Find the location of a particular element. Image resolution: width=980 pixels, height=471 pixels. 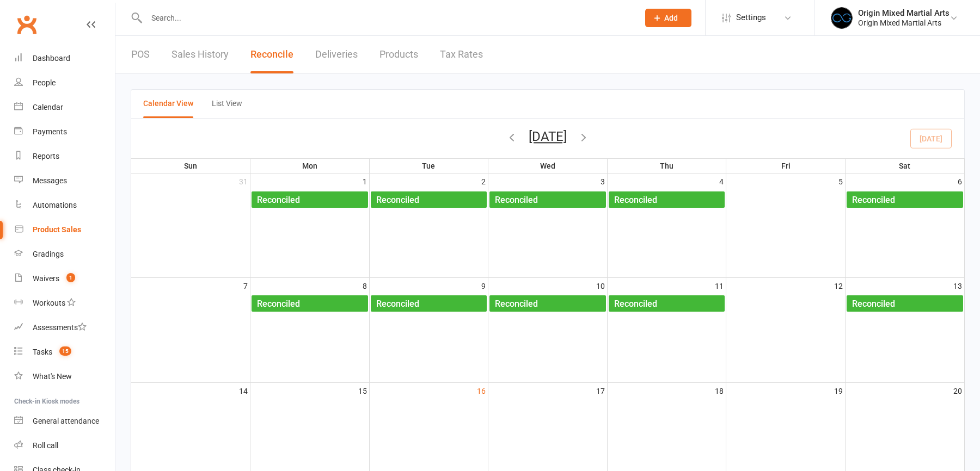

a: Payments is located at coordinates (64, 131).